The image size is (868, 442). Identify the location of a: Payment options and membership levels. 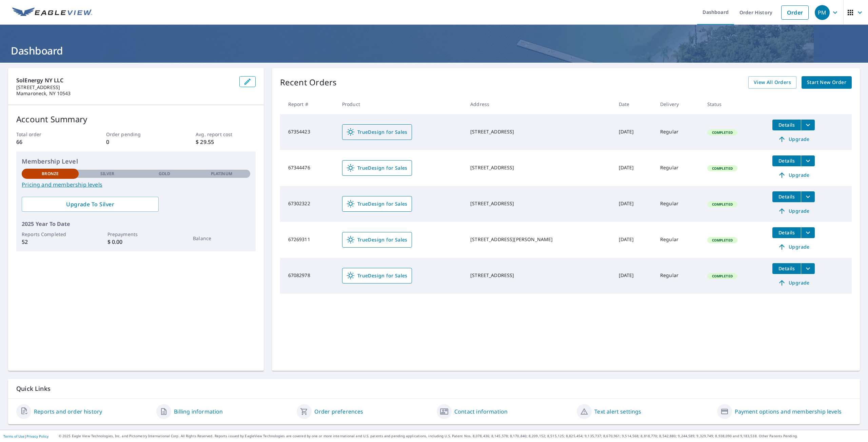
(788, 412).